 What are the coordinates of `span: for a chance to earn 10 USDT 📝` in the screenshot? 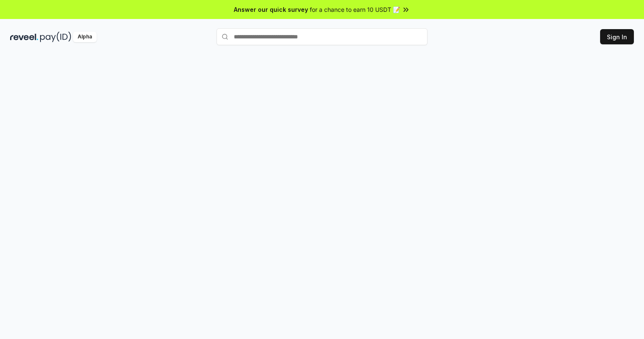 It's located at (355, 9).